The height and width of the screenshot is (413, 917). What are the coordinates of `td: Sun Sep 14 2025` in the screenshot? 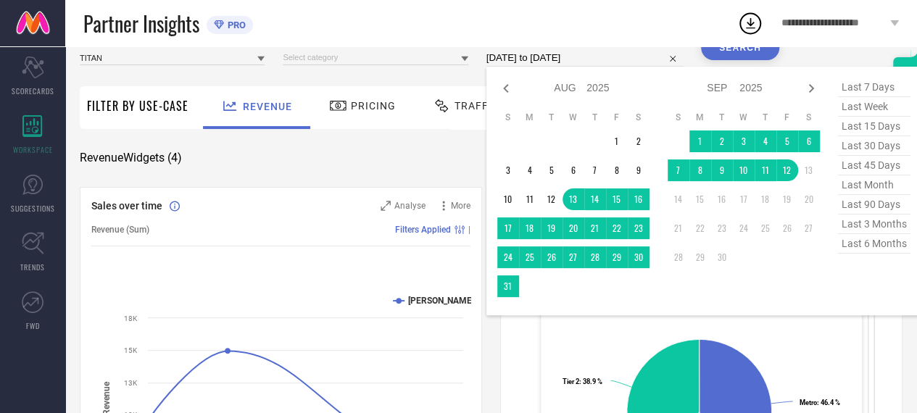 It's located at (678, 199).